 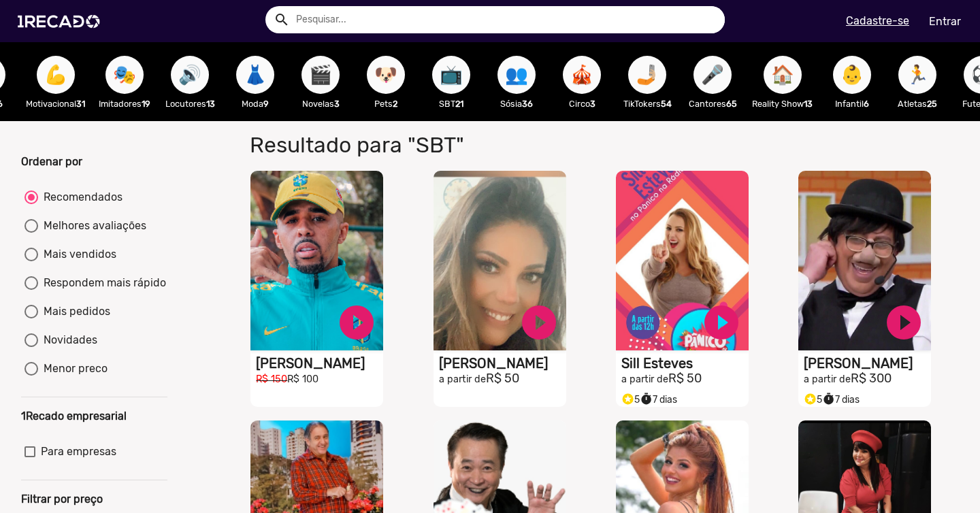 I want to click on b: 21, so click(x=459, y=103).